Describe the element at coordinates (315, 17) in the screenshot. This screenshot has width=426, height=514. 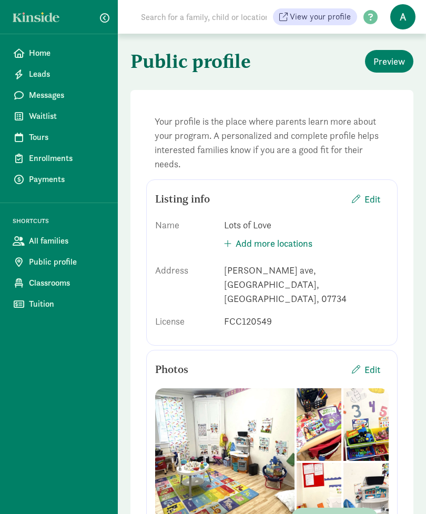
I see `a: View your profile` at that location.